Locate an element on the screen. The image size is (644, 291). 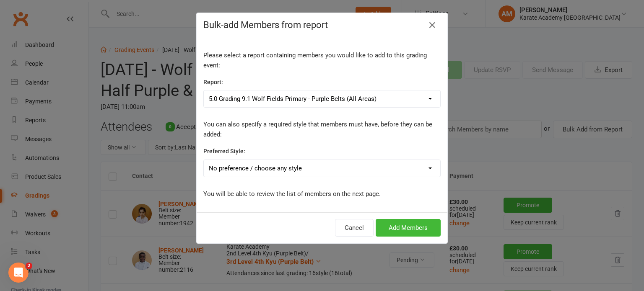
button: Add Members is located at coordinates (408, 228).